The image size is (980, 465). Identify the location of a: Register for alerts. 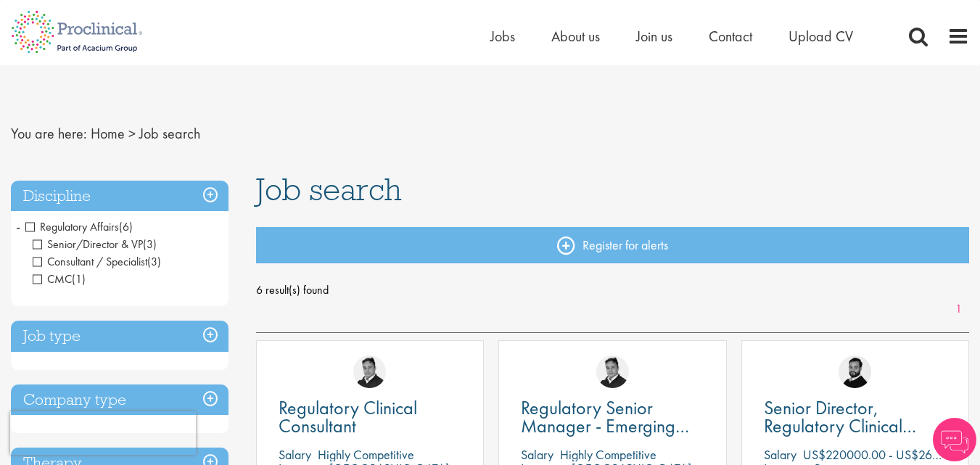
(612, 245).